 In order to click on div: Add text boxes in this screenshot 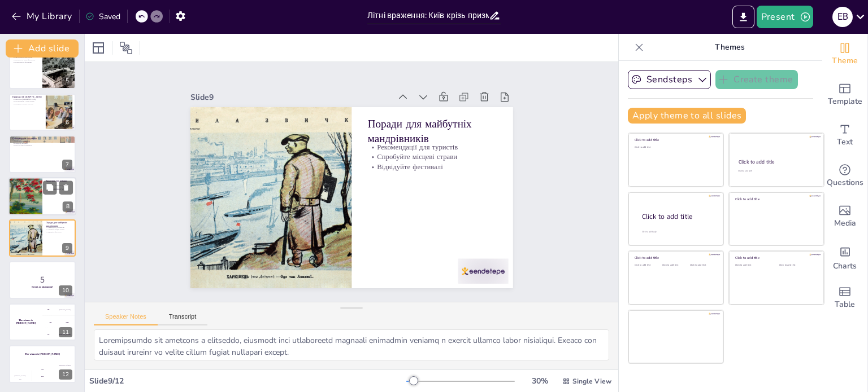, I will do `click(845, 135)`.